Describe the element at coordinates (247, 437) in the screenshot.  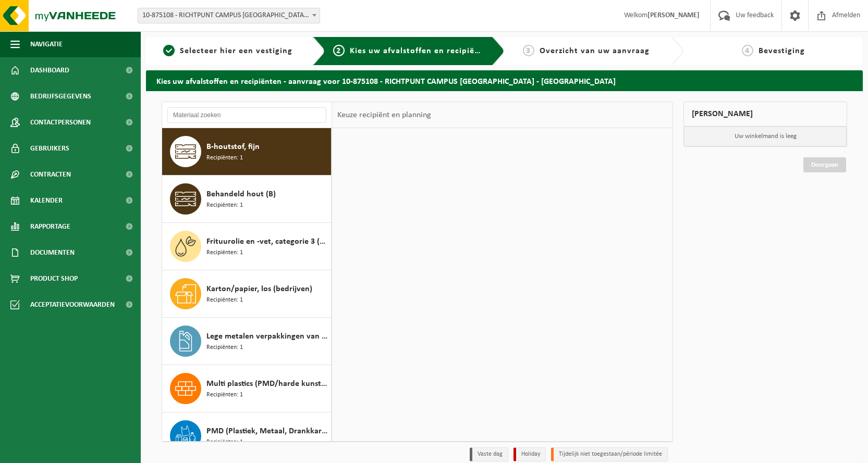
I see `button: PMD (Plastiek, Metaal, Drankkartons) (bedrijven) Recipiënten: 1` at that location.